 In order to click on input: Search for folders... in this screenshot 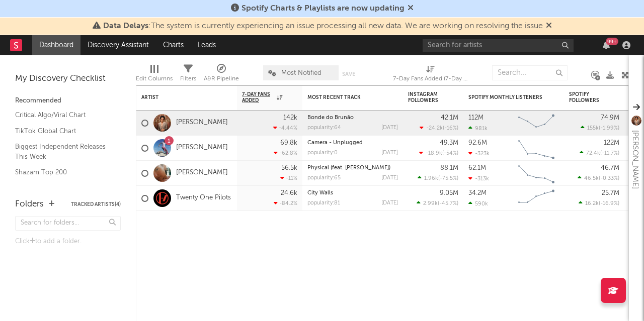, I will do `click(68, 223)`.